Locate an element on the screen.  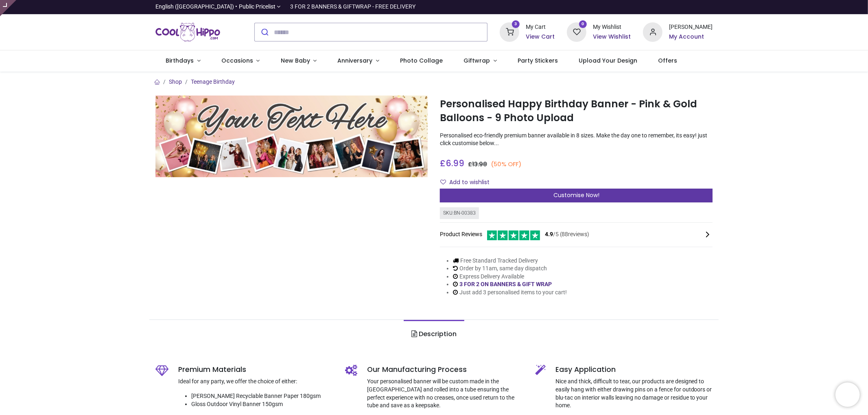
button: Add to wishlistAdd to wishlist is located at coordinates (468, 183).